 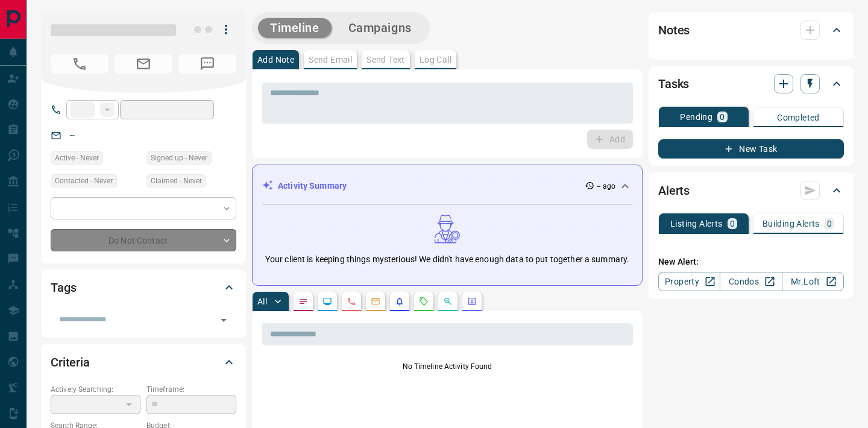 What do you see at coordinates (674, 191) in the screenshot?
I see `h2: Alerts` at bounding box center [674, 191].